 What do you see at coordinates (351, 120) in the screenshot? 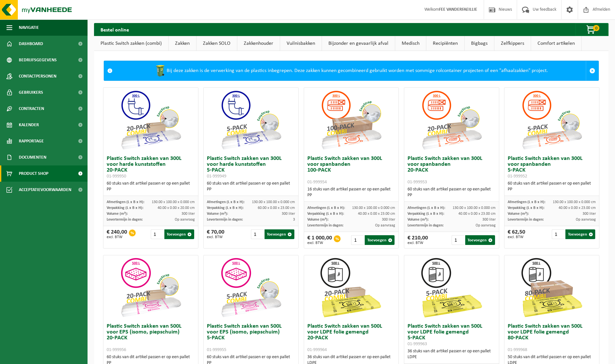
I see `img: 01-999954` at bounding box center [351, 120].